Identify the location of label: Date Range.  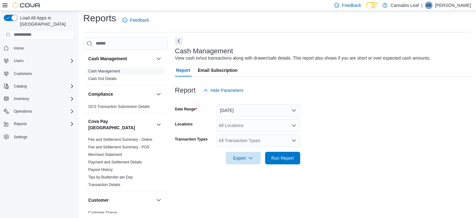
(186, 109).